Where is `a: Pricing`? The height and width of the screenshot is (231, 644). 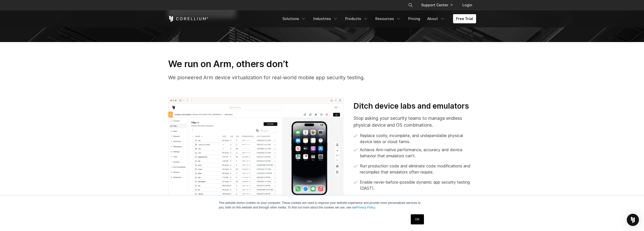
a: Pricing is located at coordinates (414, 19).